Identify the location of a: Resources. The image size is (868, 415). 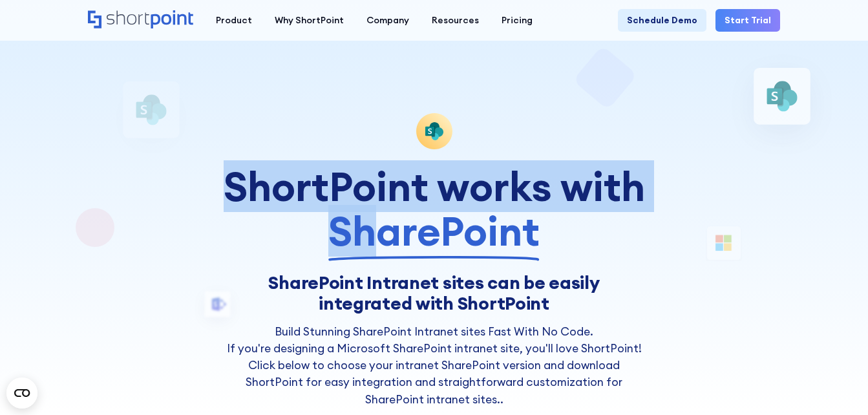
(455, 20).